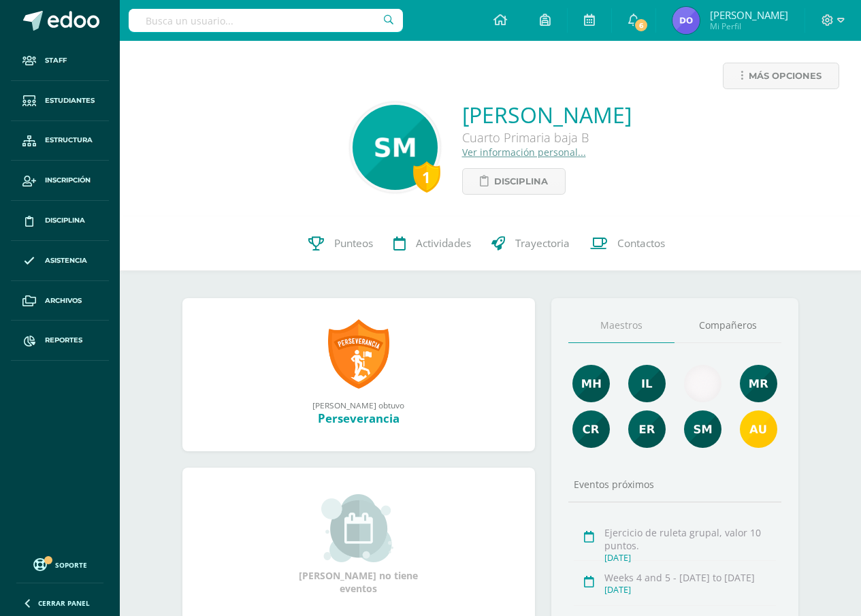  What do you see at coordinates (647, 429) in the screenshot?
I see `img: 6ee8f939e44d4507d8a11da0a8fde545.png` at bounding box center [647, 429].